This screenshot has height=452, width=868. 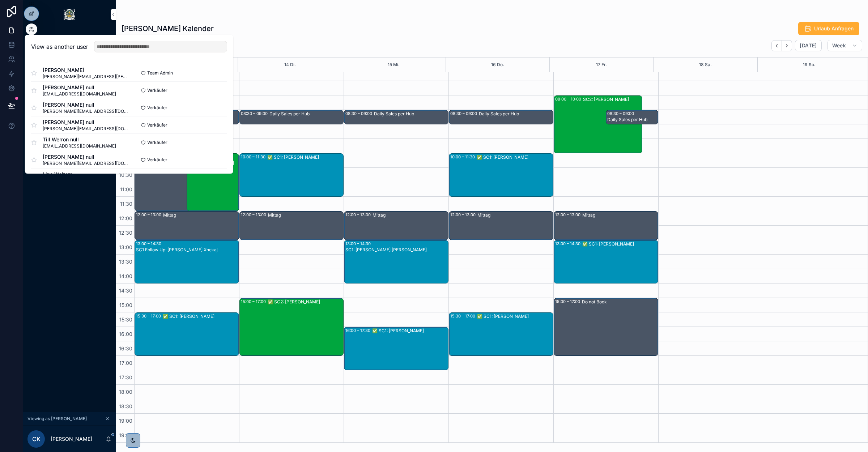 What do you see at coordinates (70, 100) in the screenshot?
I see `div: scrollable content` at bounding box center [70, 100].